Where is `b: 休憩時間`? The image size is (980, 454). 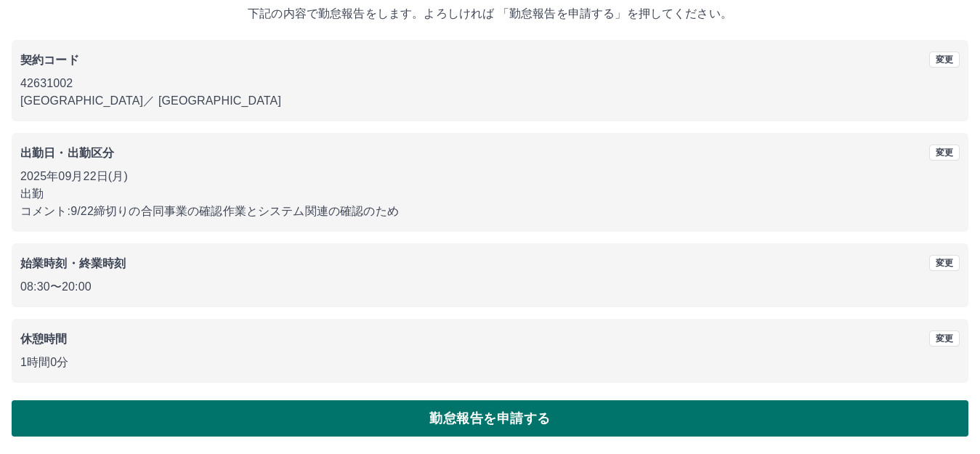
b: 休憩時間 is located at coordinates (43, 339).